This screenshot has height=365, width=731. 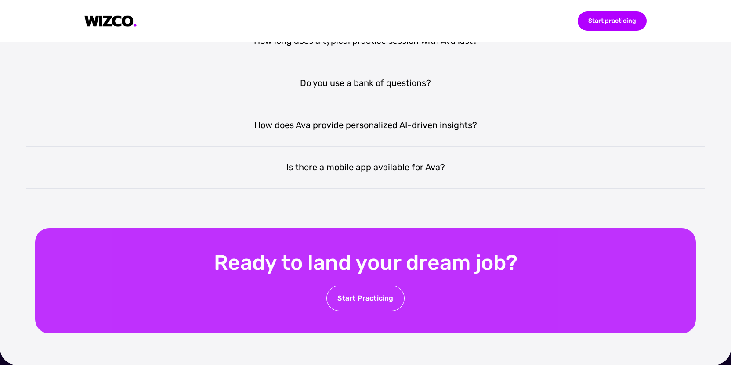 What do you see at coordinates (365, 83) in the screenshot?
I see `div: Do you use a bank of questions?` at bounding box center [365, 83].